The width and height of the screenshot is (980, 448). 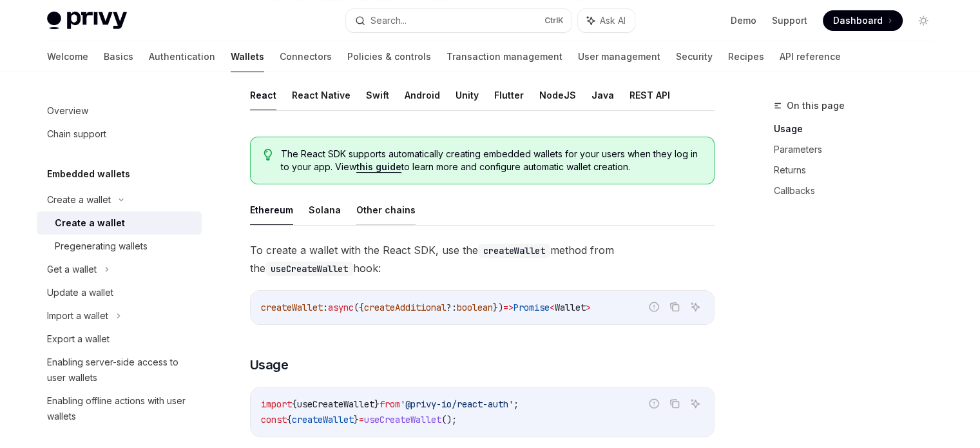 I want to click on a: Recipes, so click(x=746, y=57).